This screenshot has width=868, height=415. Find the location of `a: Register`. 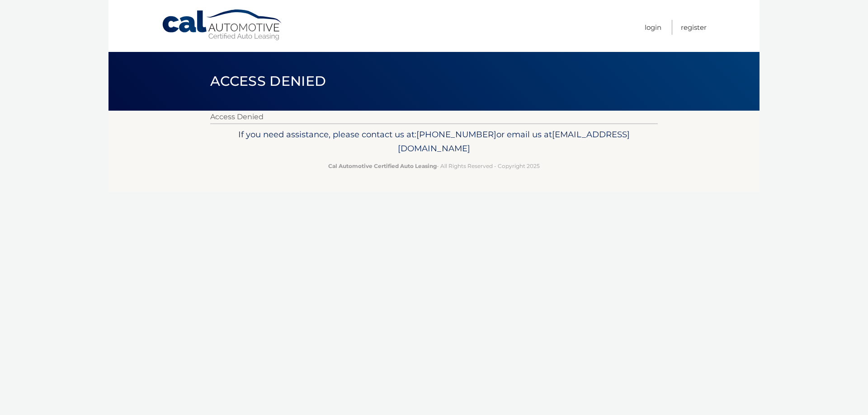

a: Register is located at coordinates (694, 27).